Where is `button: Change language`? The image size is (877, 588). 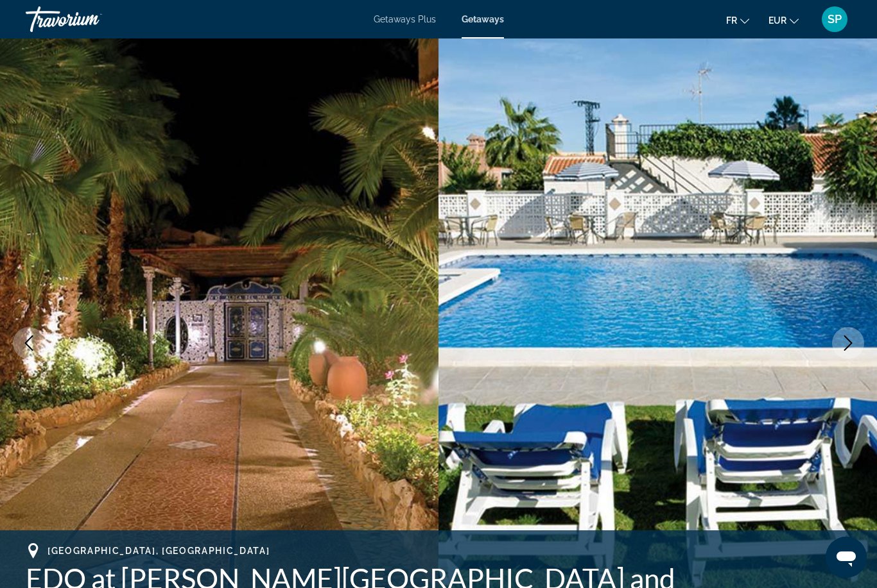
button: Change language is located at coordinates (737, 20).